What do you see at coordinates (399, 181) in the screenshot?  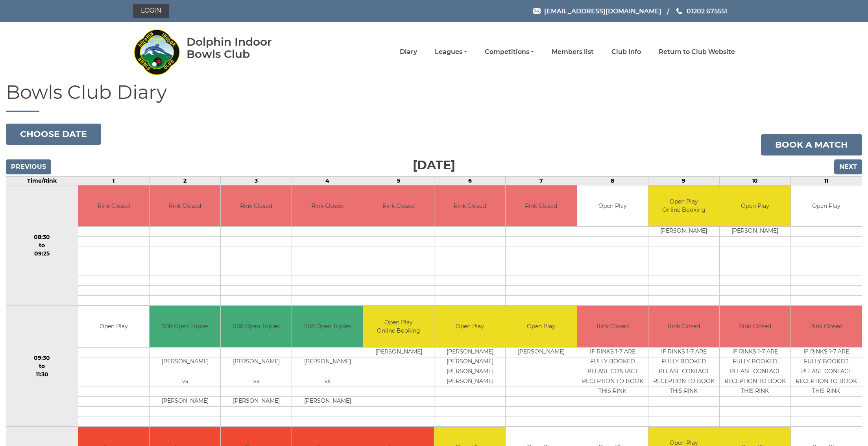 I see `td: 5` at bounding box center [399, 181].